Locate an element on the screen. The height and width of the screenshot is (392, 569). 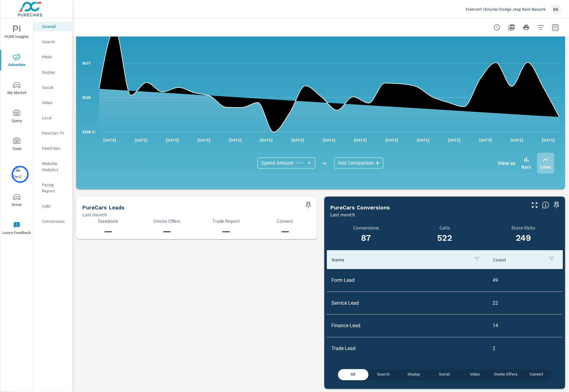
td: Service Lead is located at coordinates (407, 303).